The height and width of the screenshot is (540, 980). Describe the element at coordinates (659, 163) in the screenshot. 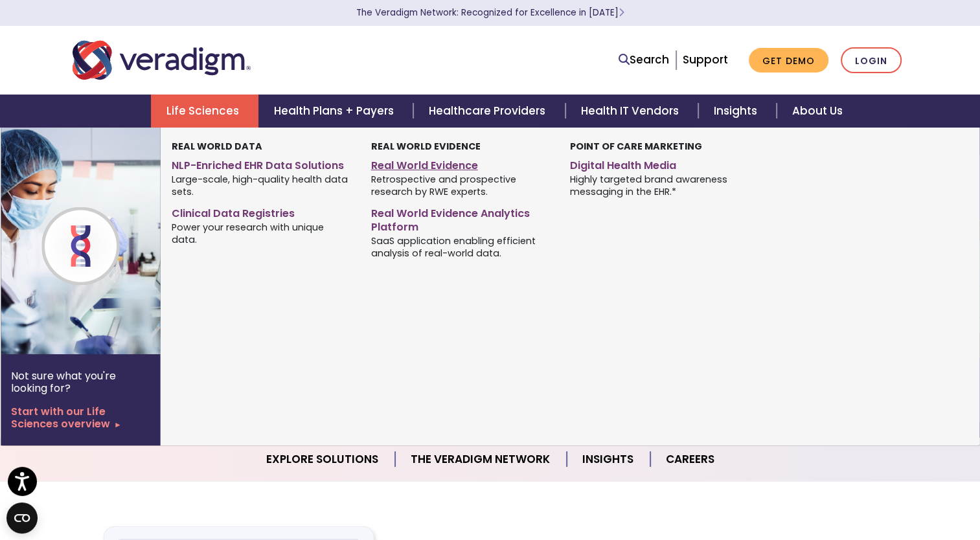

I see `a: Digital Health Media` at that location.